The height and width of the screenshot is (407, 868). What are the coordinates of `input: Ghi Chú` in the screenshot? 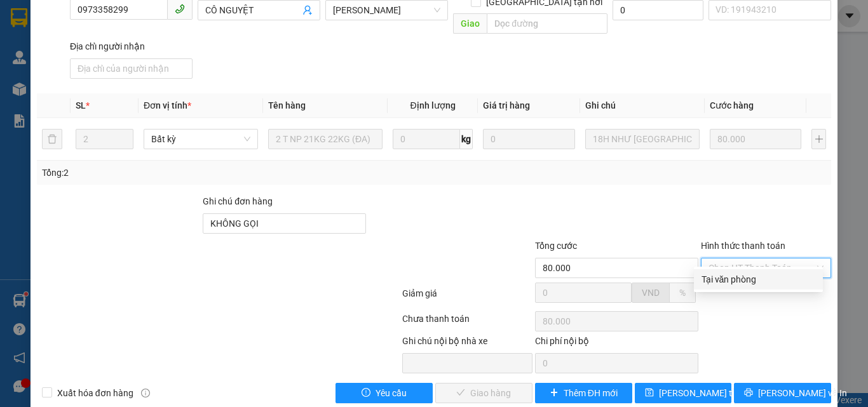 It's located at (642, 139).